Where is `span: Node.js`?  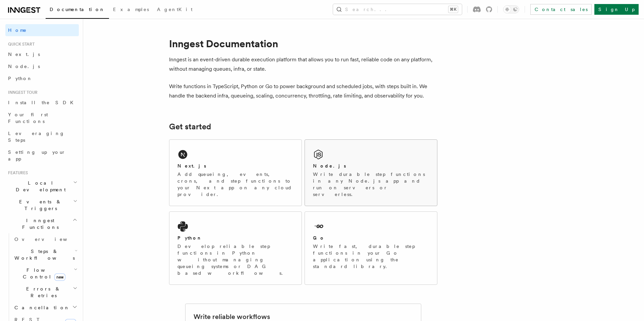
span: Node.js is located at coordinates (24, 66).